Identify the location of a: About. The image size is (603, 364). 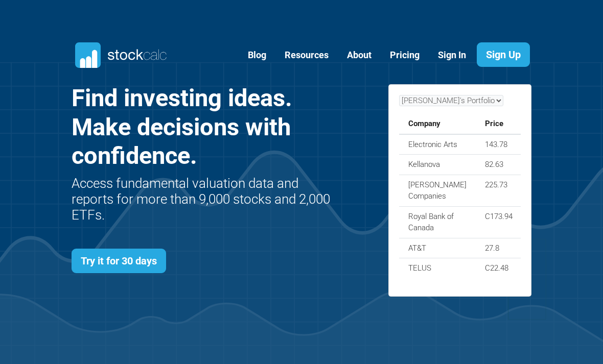
(359, 55).